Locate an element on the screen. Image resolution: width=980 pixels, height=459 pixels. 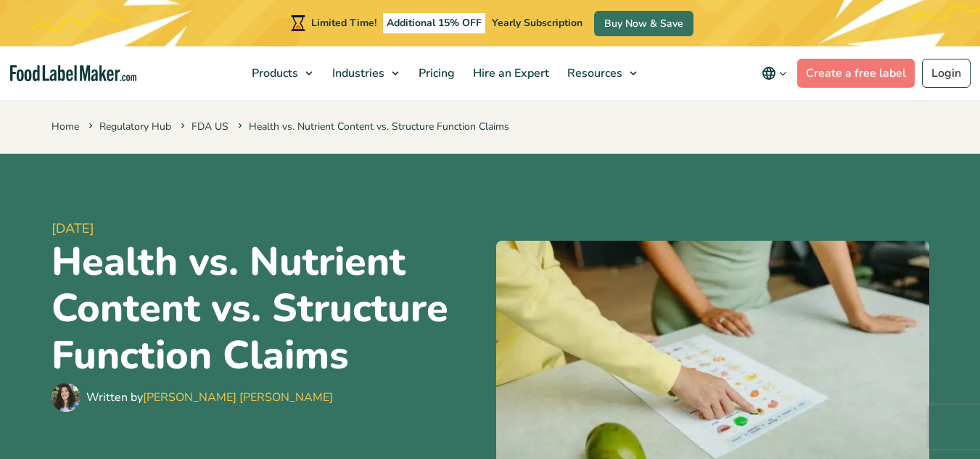
span: Products is located at coordinates (273, 73).